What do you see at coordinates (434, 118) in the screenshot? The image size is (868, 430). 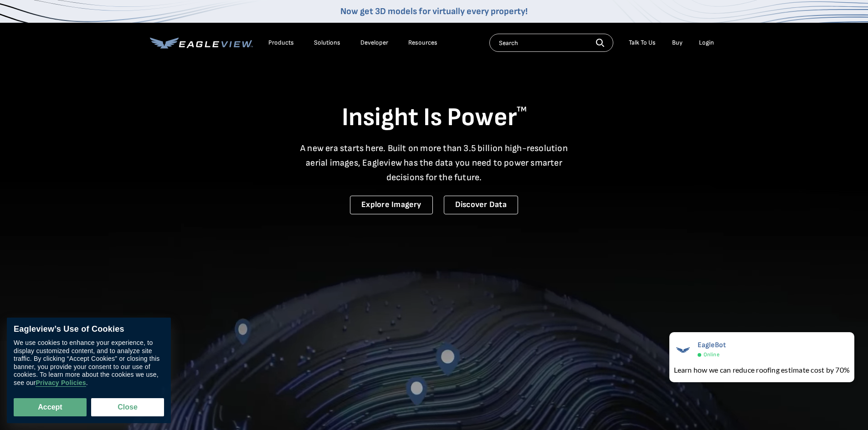 I see `h1: Insight Is Power` at bounding box center [434, 118].